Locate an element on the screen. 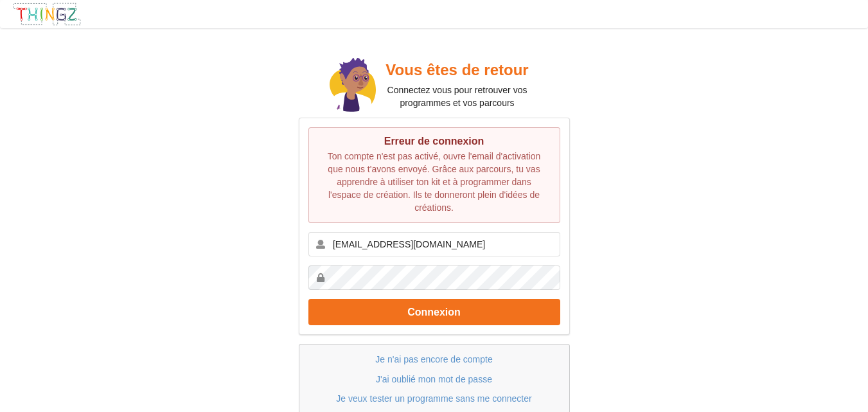  h2: Vous êtes de retour is located at coordinates (457, 70).